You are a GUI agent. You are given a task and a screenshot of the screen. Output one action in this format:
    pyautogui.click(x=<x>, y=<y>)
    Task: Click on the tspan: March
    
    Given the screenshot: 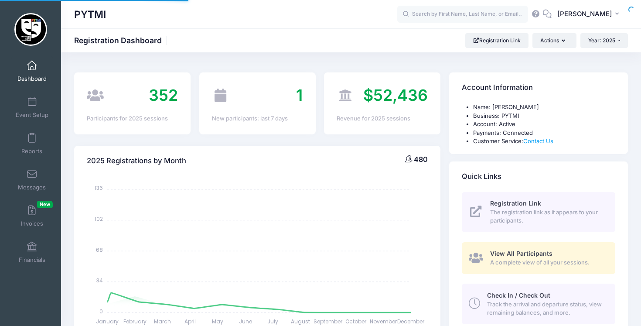 What is the action you would take?
    pyautogui.click(x=162, y=321)
    